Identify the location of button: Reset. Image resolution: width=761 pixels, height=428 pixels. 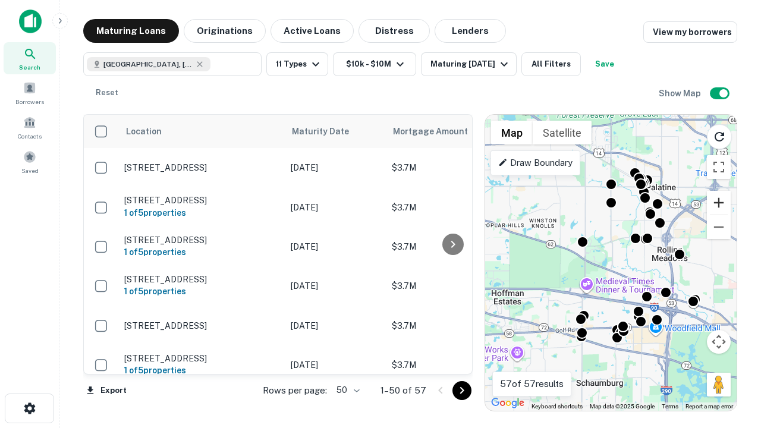
(107, 93).